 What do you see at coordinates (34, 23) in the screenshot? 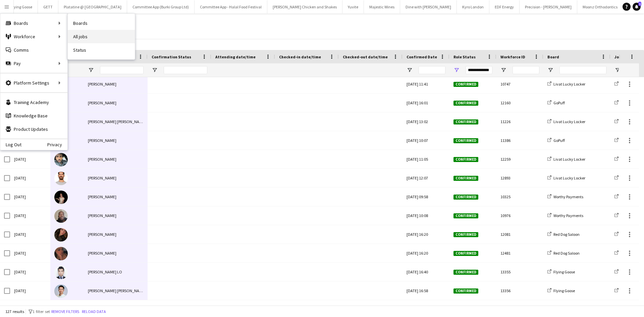
I see `div: Boards` at bounding box center [34, 23].